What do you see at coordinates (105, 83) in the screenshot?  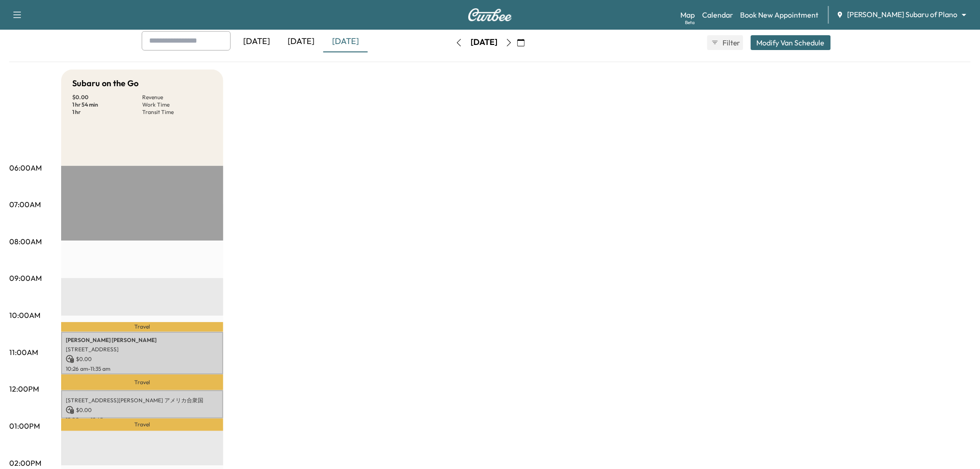 I see `h5: Subaru on the Go` at bounding box center [105, 83].